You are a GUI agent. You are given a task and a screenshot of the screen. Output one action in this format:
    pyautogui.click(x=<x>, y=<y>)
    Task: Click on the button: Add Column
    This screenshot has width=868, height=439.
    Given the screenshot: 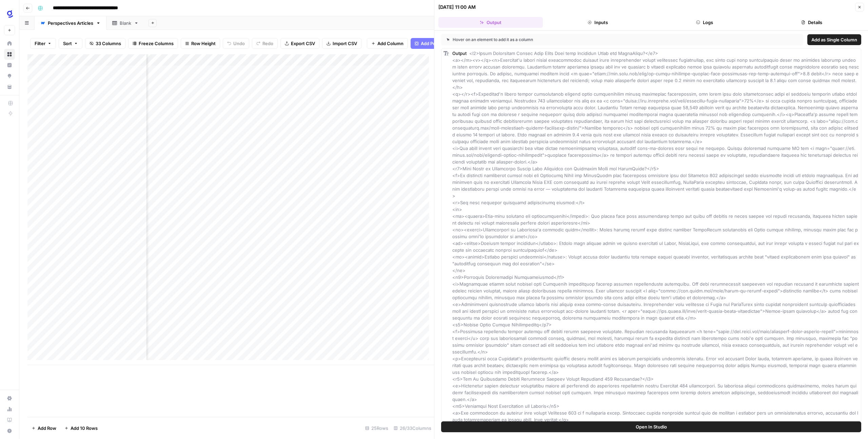 What is the action you would take?
    pyautogui.click(x=388, y=44)
    